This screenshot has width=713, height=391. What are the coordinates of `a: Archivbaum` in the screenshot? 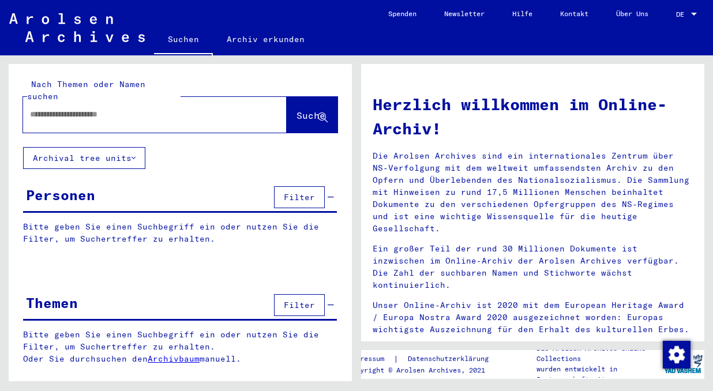 It's located at (174, 359).